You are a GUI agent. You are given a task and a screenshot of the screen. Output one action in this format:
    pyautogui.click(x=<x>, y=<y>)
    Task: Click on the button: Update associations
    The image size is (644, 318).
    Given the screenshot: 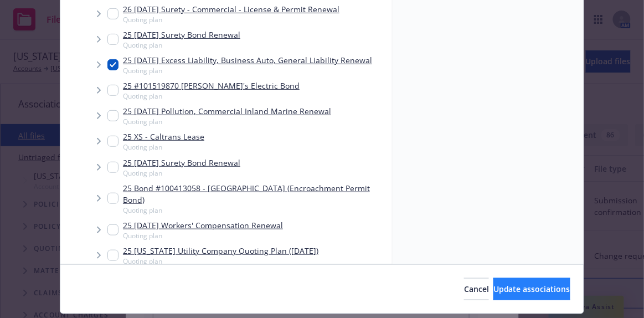 What is the action you would take?
    pyautogui.click(x=532, y=289)
    